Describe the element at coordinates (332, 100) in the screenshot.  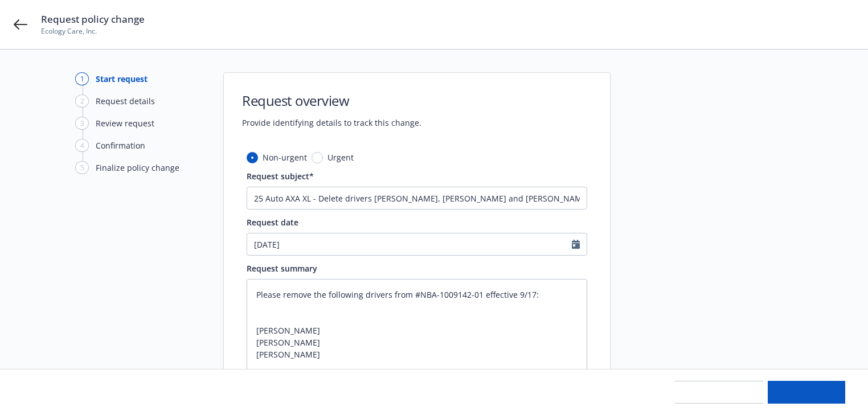
I see `h1: Request overview` at that location.